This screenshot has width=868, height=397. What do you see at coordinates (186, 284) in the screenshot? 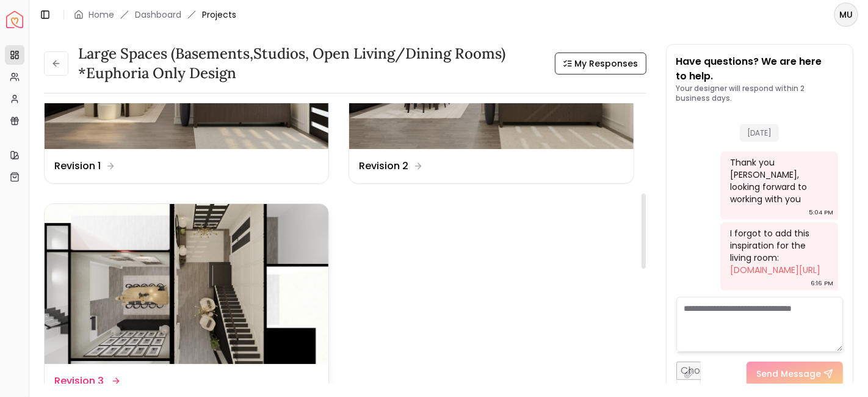
I see `img: Revision 3` at bounding box center [186, 284].